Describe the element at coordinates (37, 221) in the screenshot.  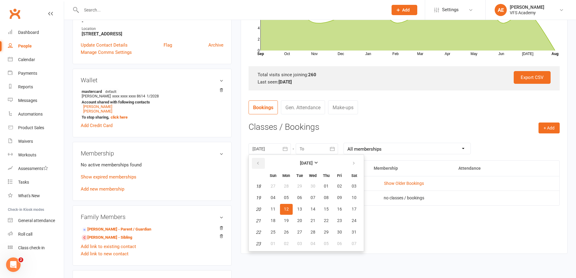
I see `div: General attendance` at that location.